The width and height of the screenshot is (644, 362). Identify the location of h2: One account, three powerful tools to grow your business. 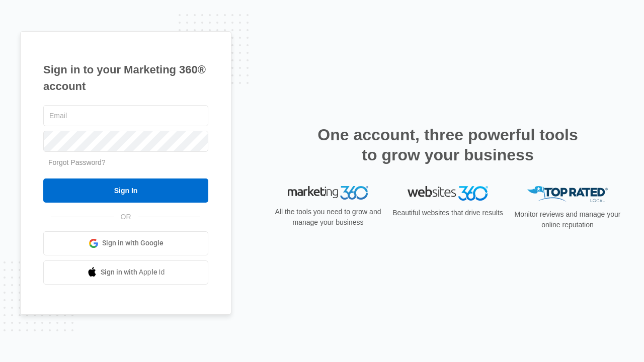
(448, 145).